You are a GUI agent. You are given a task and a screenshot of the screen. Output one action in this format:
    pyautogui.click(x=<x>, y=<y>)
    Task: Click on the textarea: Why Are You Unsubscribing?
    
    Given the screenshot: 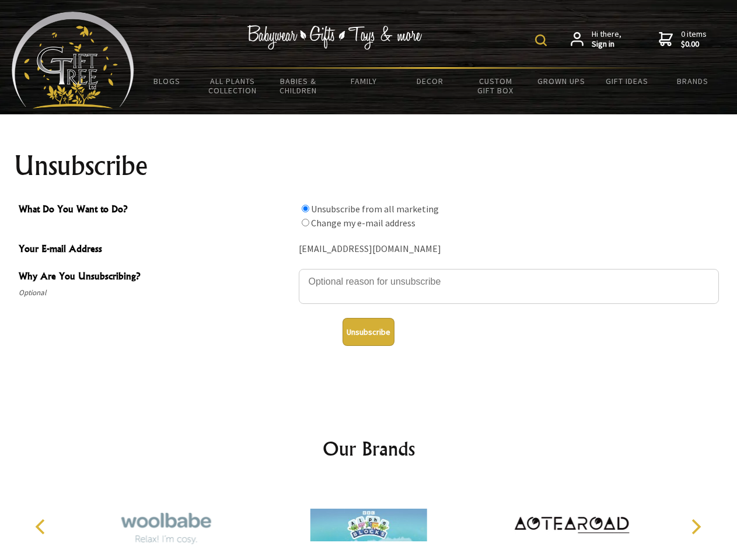 What is the action you would take?
    pyautogui.click(x=509, y=286)
    